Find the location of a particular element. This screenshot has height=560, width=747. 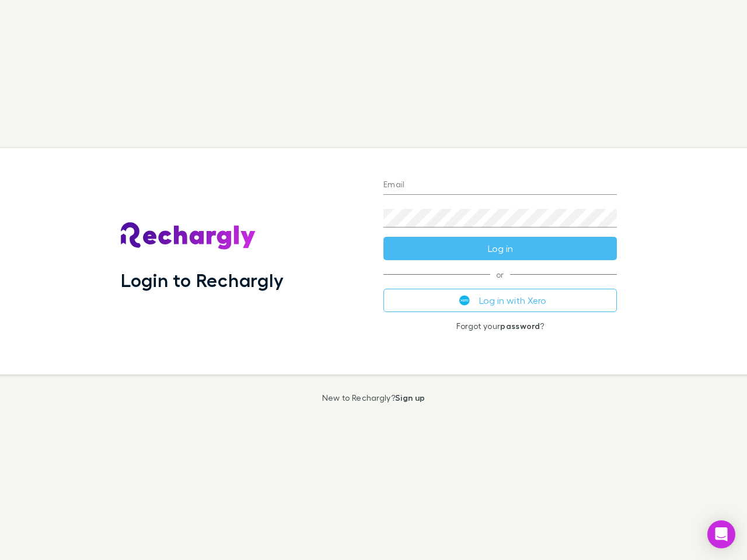

a: Sign up is located at coordinates (410, 397).